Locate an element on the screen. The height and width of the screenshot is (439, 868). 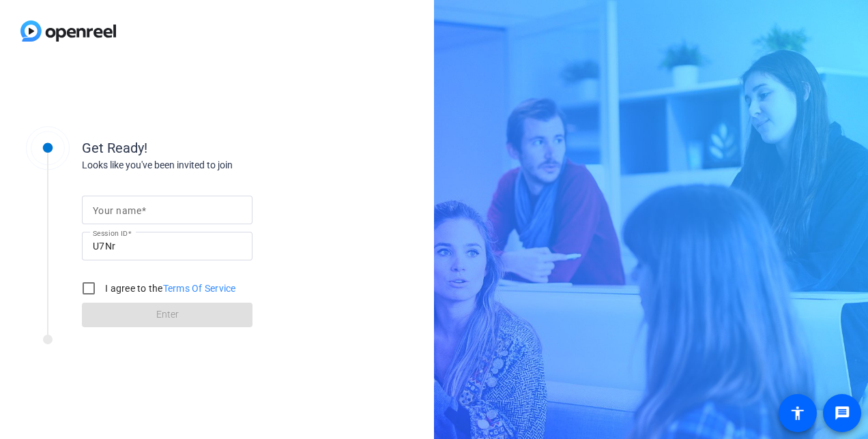
mat-label: Session ID is located at coordinates (110, 233).